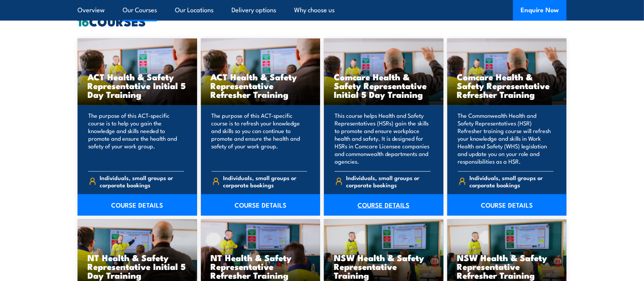  What do you see at coordinates (506, 139) in the screenshot?
I see `p: The Commonwealth Health and Safety Representatives (HSR) Refresher training course will refresh y...` at bounding box center [506, 139].